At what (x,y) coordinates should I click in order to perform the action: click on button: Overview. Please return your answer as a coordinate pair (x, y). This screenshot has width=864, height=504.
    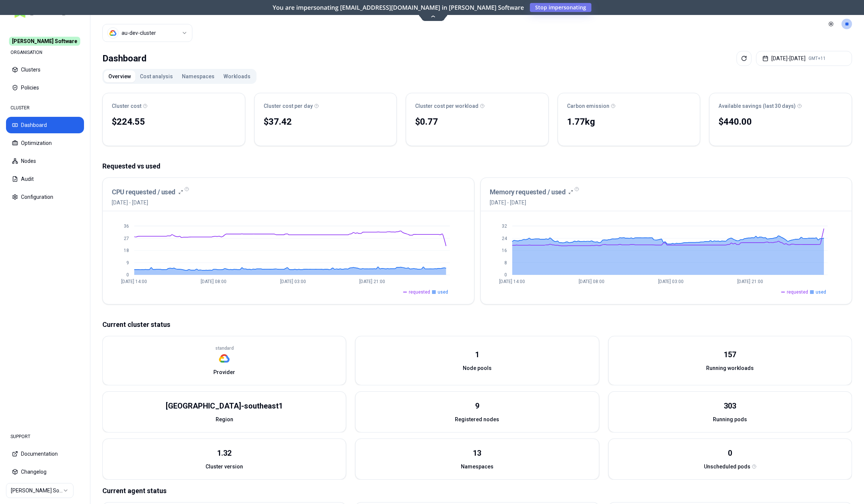
    Looking at the image, I should click on (120, 76).